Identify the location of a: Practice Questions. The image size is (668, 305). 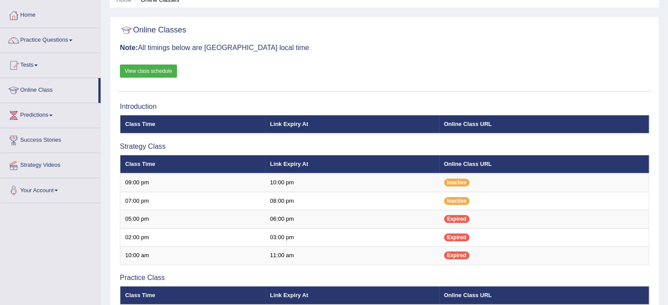
(51, 39).